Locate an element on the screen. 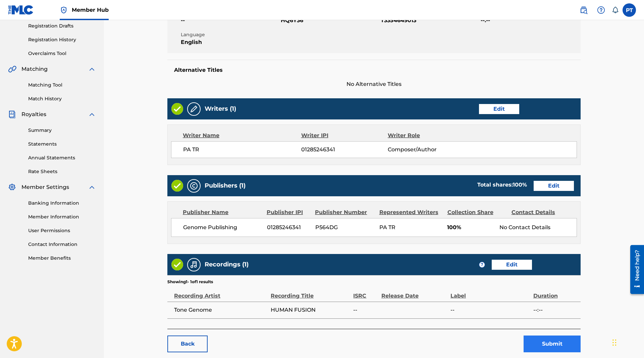 This screenshot has height=358, width=644. div: Publisher Number is located at coordinates (344, 212).